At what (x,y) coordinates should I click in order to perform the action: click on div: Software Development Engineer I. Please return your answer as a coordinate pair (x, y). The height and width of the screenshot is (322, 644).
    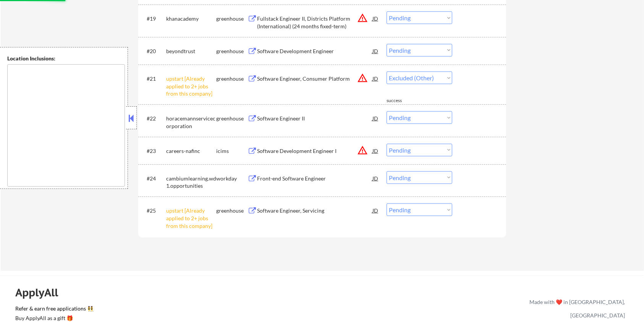
    Looking at the image, I should click on (315, 151).